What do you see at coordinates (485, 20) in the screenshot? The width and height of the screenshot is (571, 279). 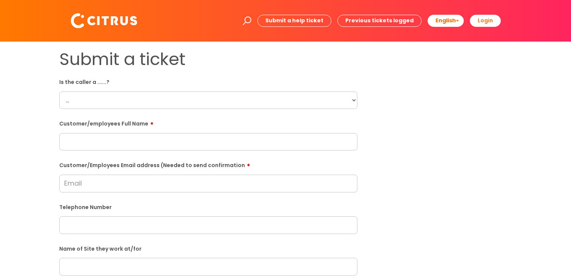 I see `b: Login` at bounding box center [485, 20].